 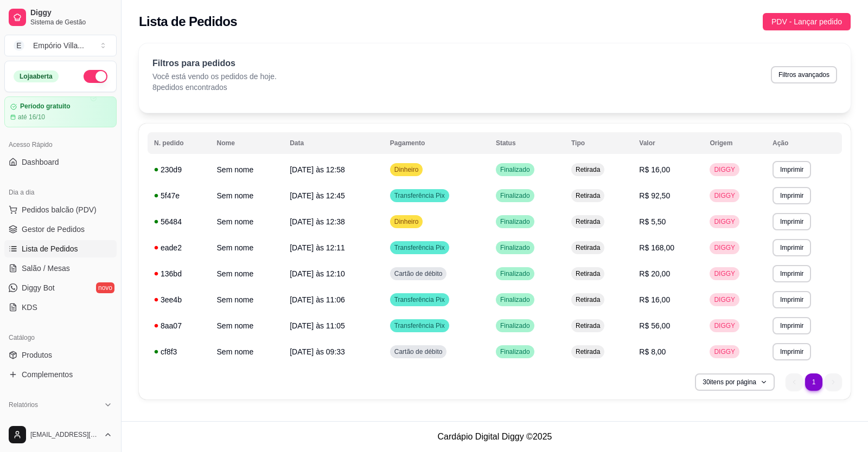 What do you see at coordinates (60, 423) in the screenshot?
I see `a: Relatórios de vendas` at bounding box center [60, 423].